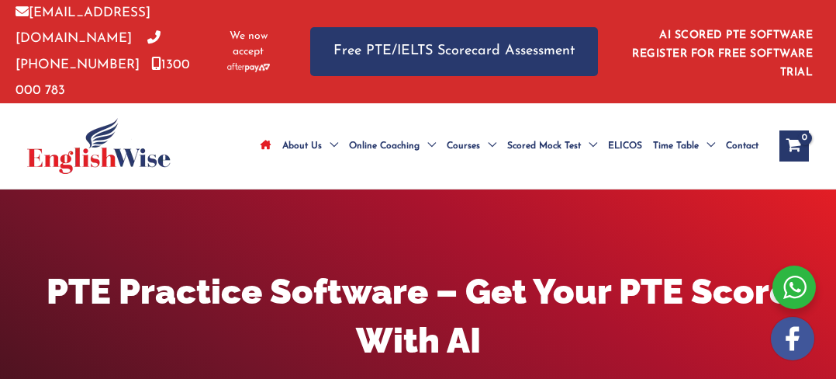 The height and width of the screenshot is (379, 836). What do you see at coordinates (302, 146) in the screenshot?
I see `span: About Us` at bounding box center [302, 146].